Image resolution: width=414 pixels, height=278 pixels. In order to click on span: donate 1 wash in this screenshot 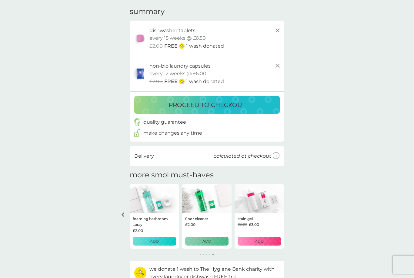, I will do `click(175, 269)`.